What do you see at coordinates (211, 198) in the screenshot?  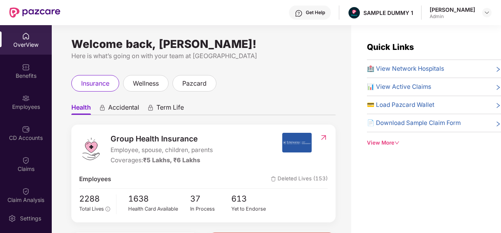 I see `span: 37` at bounding box center [211, 198].